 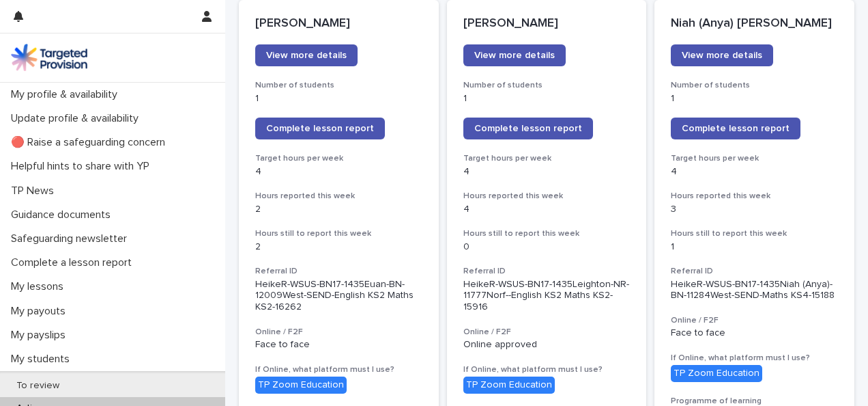 What do you see at coordinates (49, 58) in the screenshot?
I see `img: M5nRWzHhSzIhMunXDL62` at bounding box center [49, 58].